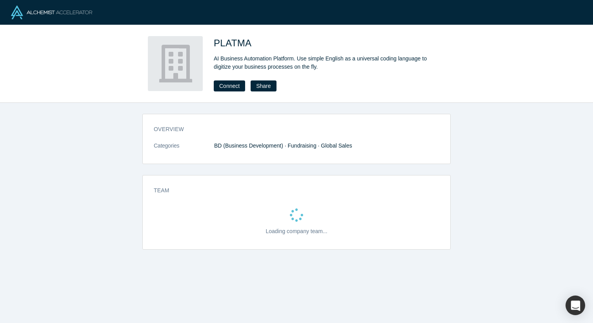 This screenshot has height=323, width=593. What do you see at coordinates (51, 12) in the screenshot?
I see `img: Alchemist Logo` at bounding box center [51, 12].